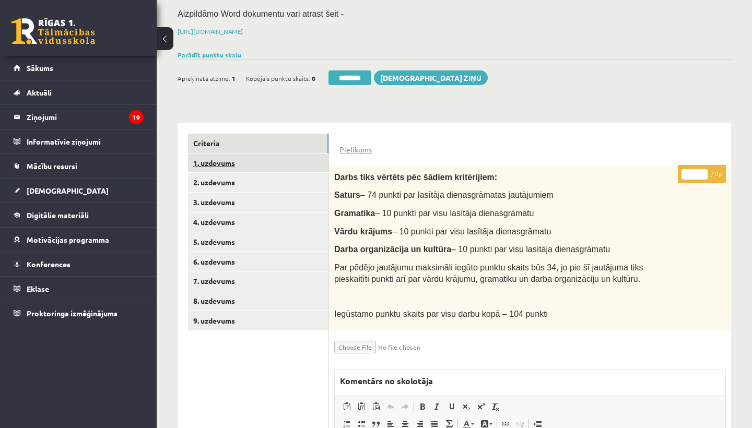 This screenshot has height=428, width=752. I want to click on a: 4. uzdevums, so click(258, 222).